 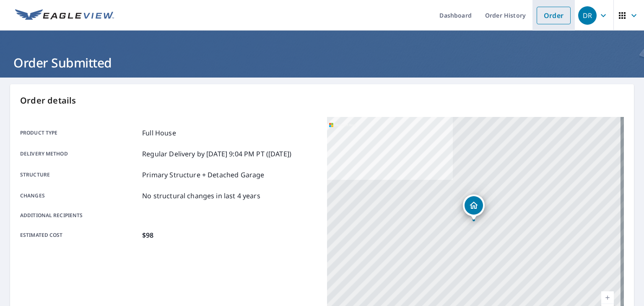 I want to click on a: Order, so click(x=554, y=15).